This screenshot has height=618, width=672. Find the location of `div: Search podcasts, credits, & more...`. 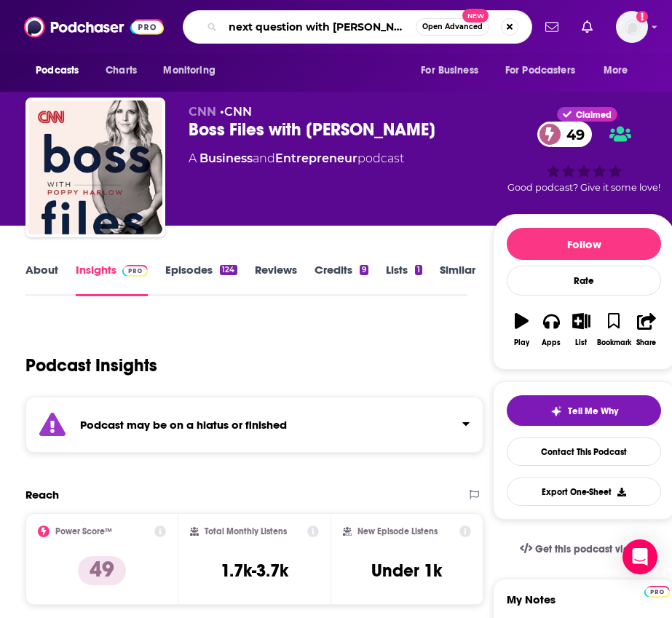

div: Search podcasts, credits, & more... is located at coordinates (357, 27).